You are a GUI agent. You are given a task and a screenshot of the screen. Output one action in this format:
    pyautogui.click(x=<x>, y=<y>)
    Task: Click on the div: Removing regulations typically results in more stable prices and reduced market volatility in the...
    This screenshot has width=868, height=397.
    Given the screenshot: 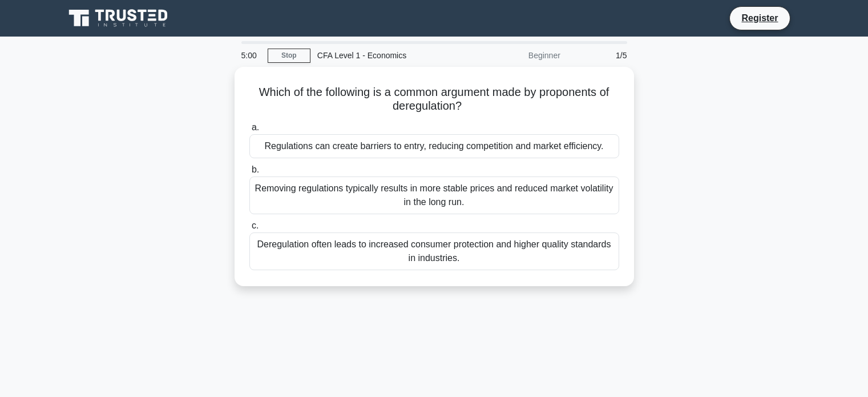 What is the action you would take?
    pyautogui.click(x=434, y=195)
    